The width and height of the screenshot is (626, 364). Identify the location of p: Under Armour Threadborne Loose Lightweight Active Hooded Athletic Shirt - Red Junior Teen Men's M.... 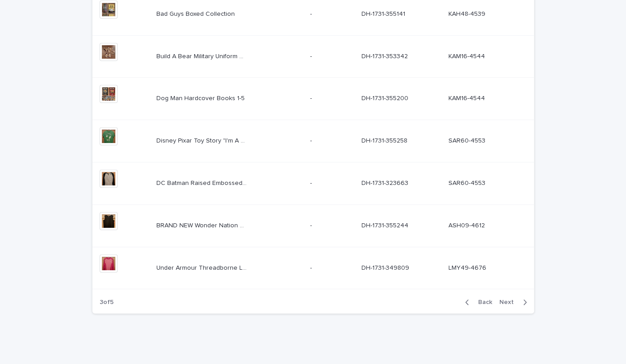
(203, 267).